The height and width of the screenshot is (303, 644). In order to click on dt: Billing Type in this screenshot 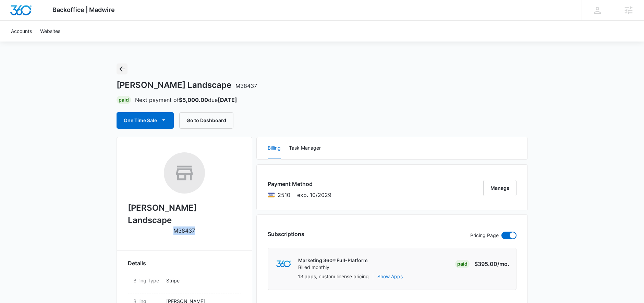, I will do `click(147, 281)`.